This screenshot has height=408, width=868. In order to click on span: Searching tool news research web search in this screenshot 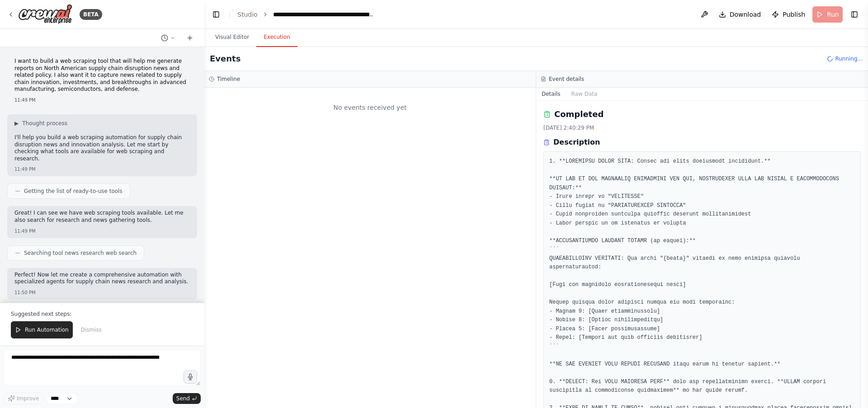, I will do `click(80, 253)`.